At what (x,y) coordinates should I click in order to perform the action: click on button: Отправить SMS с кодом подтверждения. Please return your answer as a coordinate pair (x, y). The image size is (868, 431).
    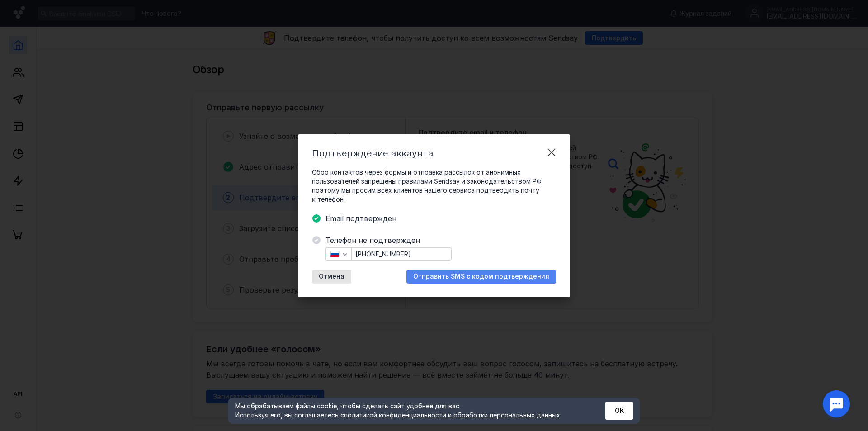
    Looking at the image, I should click on (481, 277).